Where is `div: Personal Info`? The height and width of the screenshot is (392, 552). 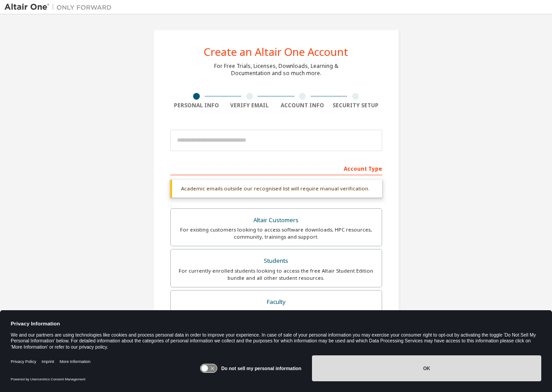 div: Personal Info is located at coordinates (196, 106).